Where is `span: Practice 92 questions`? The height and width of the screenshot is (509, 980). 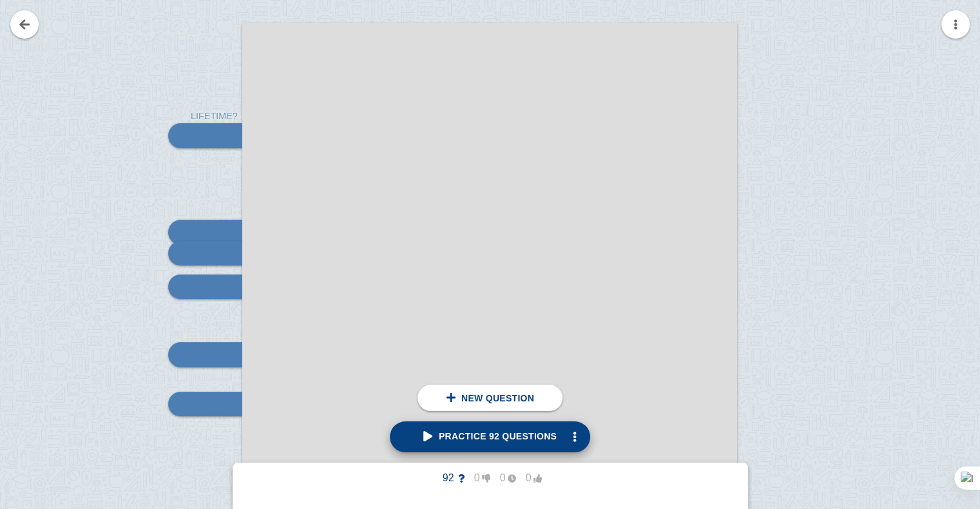
span: Practice 92 questions is located at coordinates (490, 436).